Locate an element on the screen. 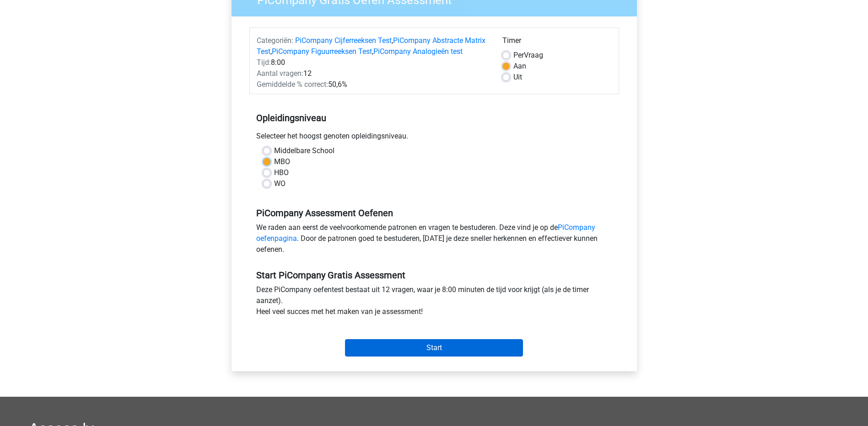 The image size is (868, 426). a: PiCompany Analogieën test is located at coordinates (417, 51).